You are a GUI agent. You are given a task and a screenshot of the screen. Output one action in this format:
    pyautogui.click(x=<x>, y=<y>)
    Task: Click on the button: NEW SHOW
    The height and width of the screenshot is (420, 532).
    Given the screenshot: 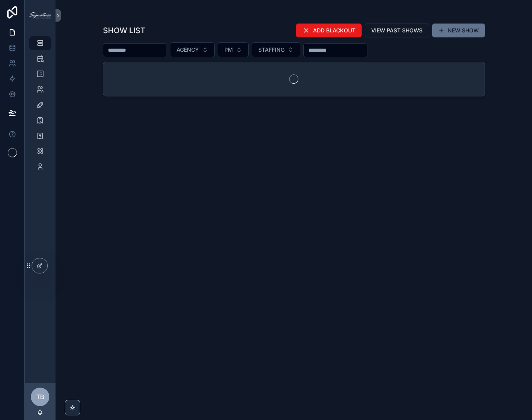 What is the action you would take?
    pyautogui.click(x=458, y=31)
    